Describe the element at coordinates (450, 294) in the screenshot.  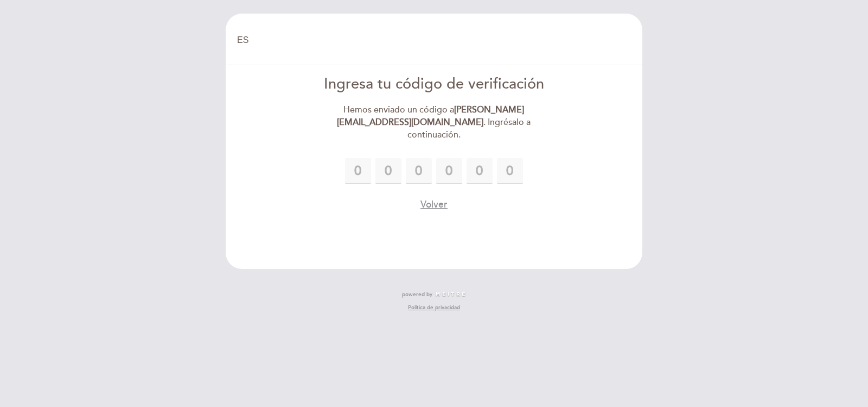
I see `img: MEITRE` at that location.